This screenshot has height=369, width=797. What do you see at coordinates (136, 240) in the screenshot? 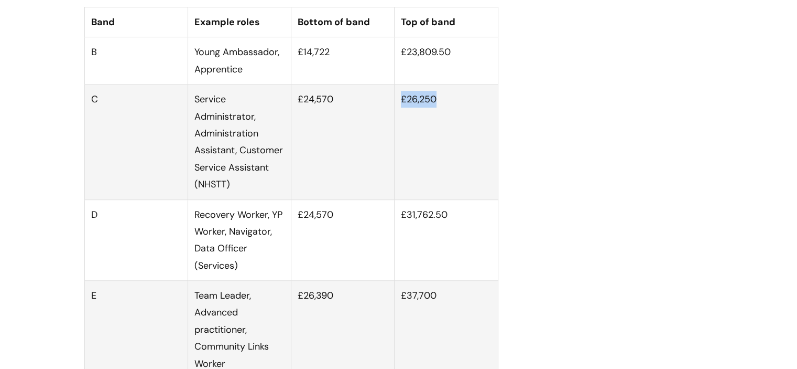
I see `td: D` at bounding box center [136, 240].